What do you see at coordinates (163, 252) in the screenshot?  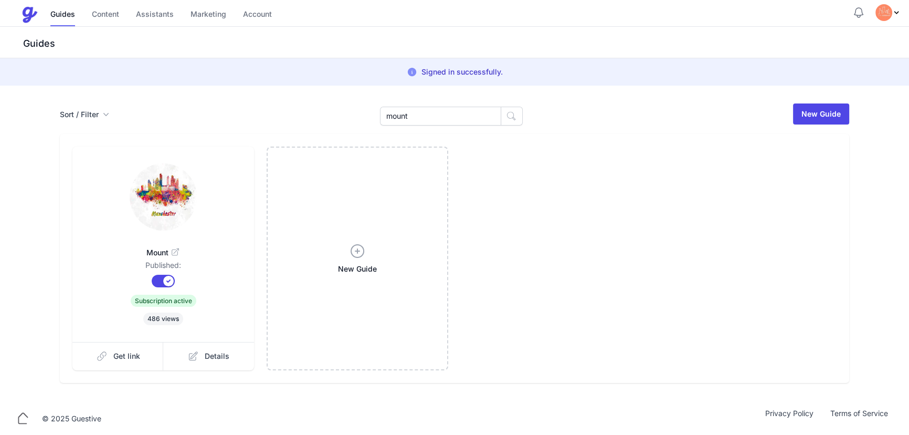 I see `span: Mount` at bounding box center [163, 252].